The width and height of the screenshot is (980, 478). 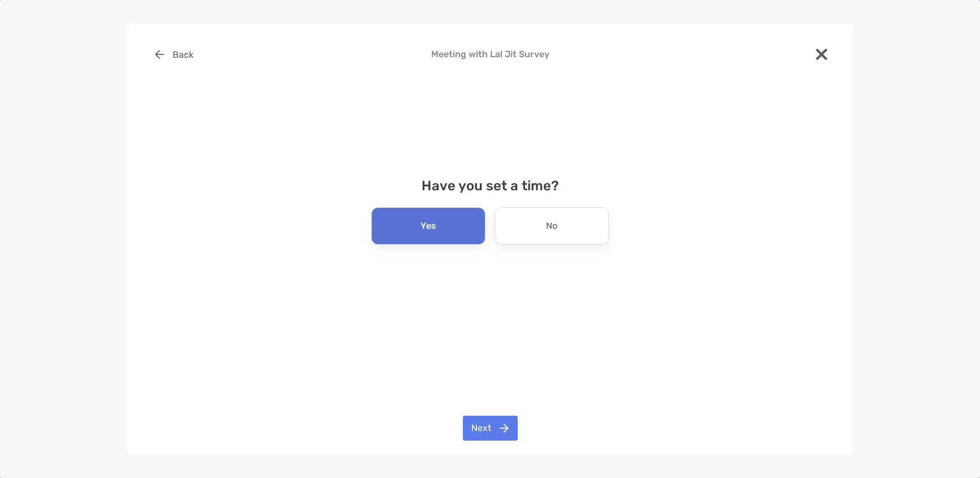 What do you see at coordinates (821, 54) in the screenshot?
I see `img: close modal` at bounding box center [821, 54].